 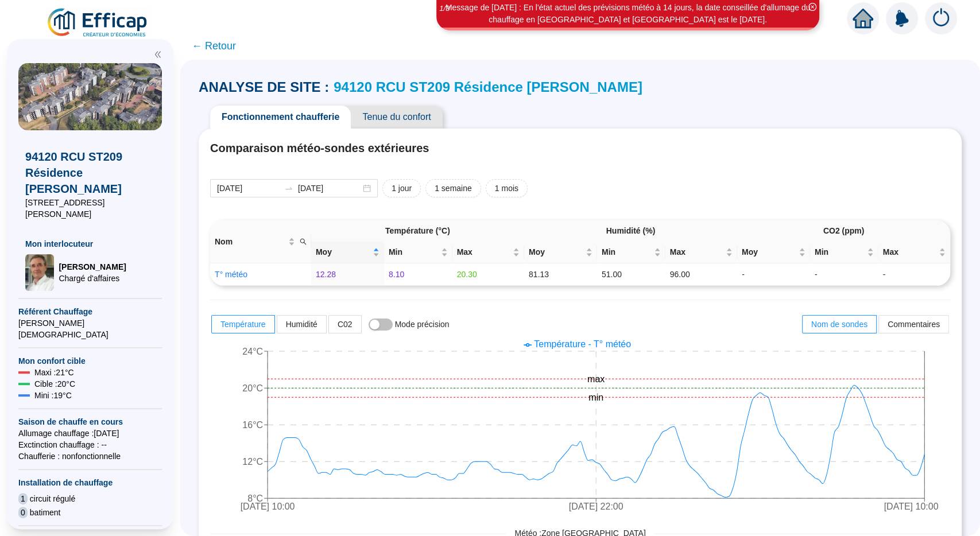 What do you see at coordinates (863, 19) in the screenshot?
I see `span: home` at bounding box center [863, 19].